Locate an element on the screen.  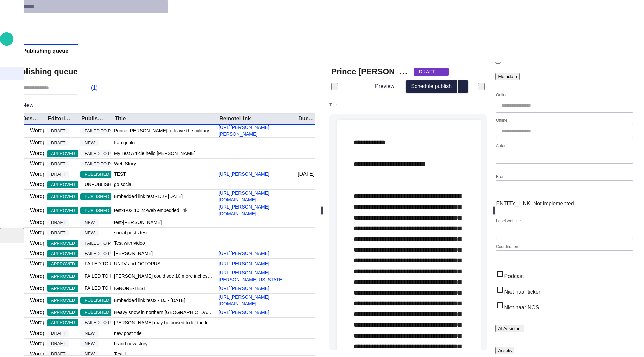
div: Destination is located at coordinates (30, 118).